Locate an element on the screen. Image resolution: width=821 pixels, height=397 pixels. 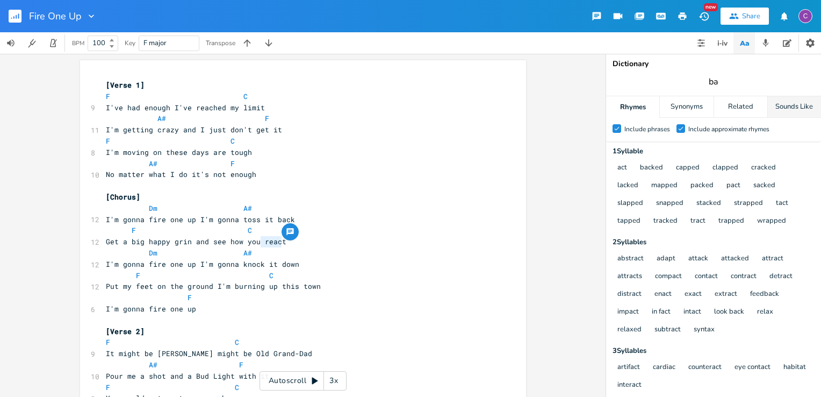
button: Share is located at coordinates (745, 16).